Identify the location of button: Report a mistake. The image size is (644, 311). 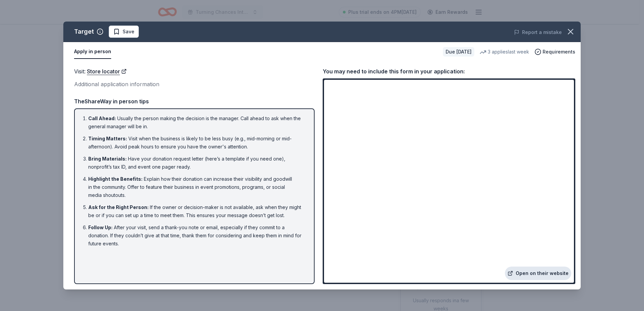
(538, 32).